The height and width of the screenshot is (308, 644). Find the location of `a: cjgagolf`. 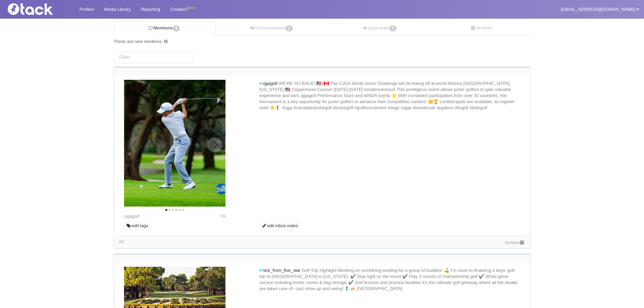

a: cjgagolf is located at coordinates (132, 217).